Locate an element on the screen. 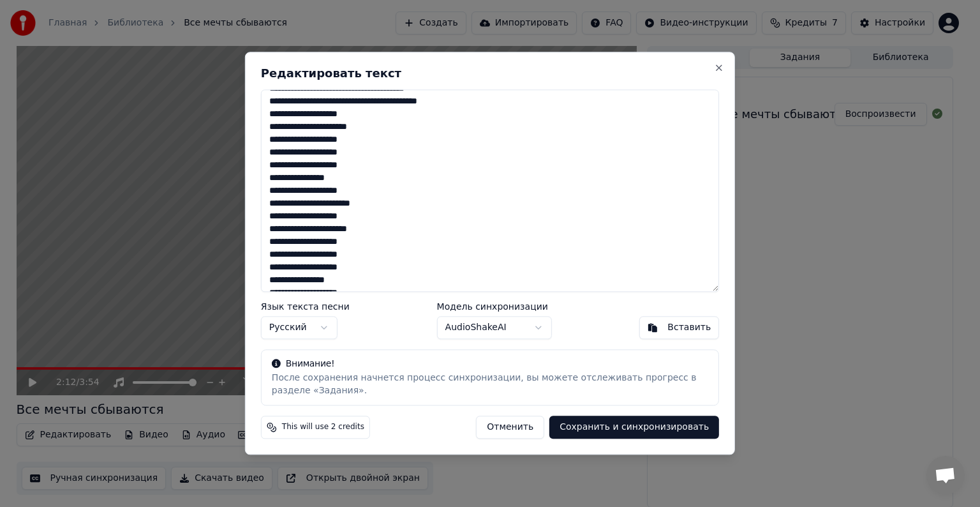  span: This will use 2 credits is located at coordinates (323, 428).